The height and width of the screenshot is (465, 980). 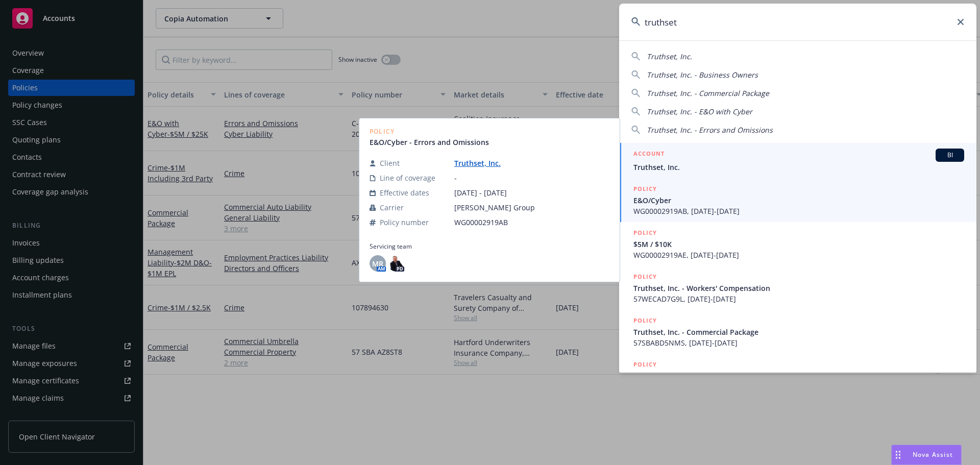 I want to click on span: Truthset, Inc. - Errors and Omissions, so click(x=709, y=130).